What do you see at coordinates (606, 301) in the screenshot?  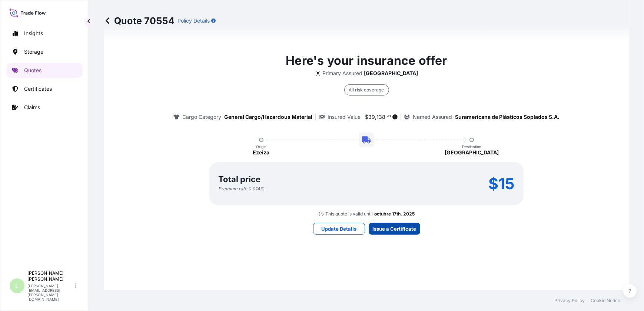 I see `p: Cookie Notice` at bounding box center [606, 301].